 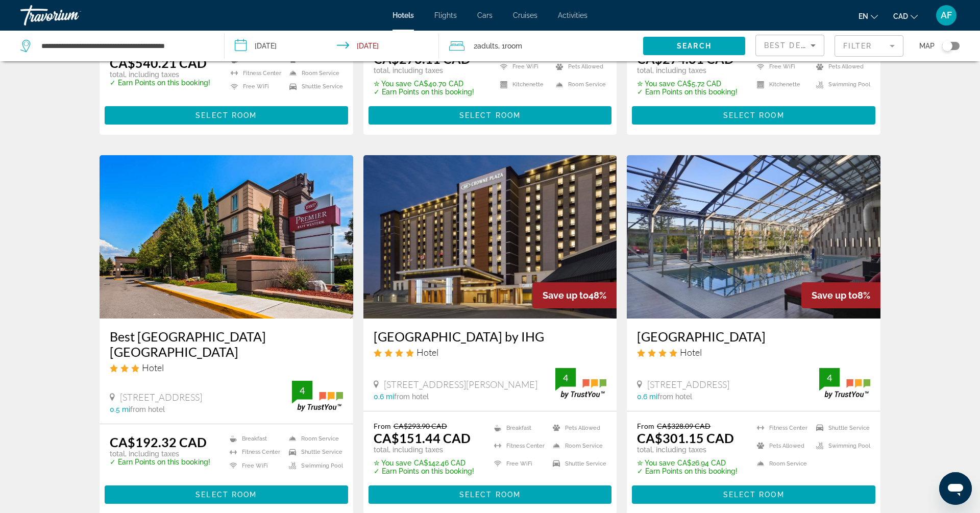 What do you see at coordinates (687, 463) in the screenshot?
I see `p: CA$26.94 CAD` at bounding box center [687, 463].